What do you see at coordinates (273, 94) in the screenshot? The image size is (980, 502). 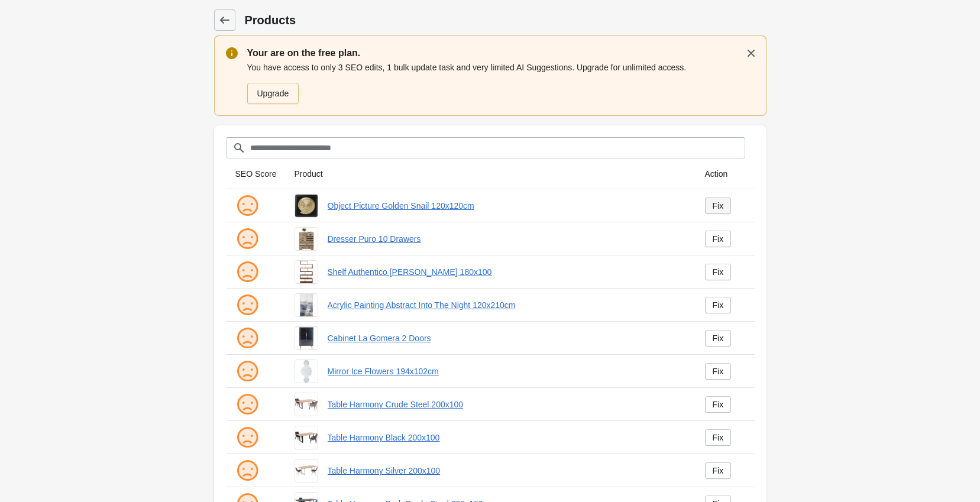 I see `a: Upgrade` at bounding box center [273, 94].